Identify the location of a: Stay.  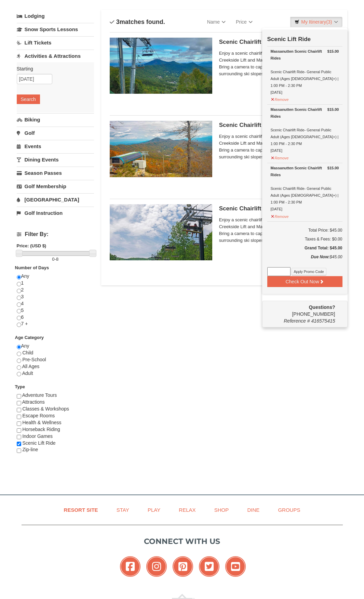
(123, 510).